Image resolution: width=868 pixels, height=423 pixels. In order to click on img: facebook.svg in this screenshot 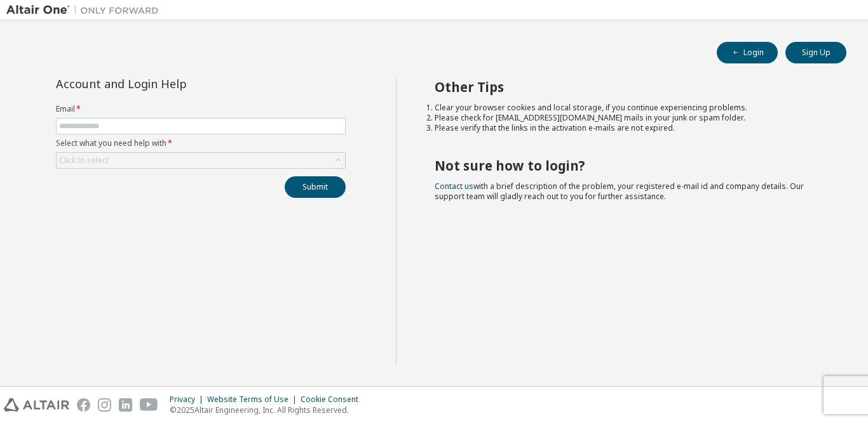, I will do `click(84, 405)`.